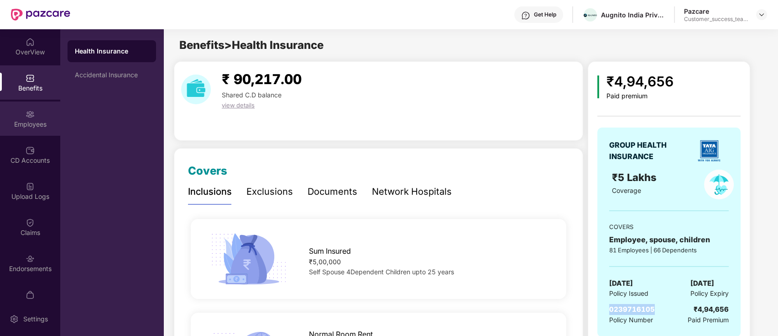  I want to click on span: Self Spouse 4Dependent Children upto 25 years, so click(382, 271).